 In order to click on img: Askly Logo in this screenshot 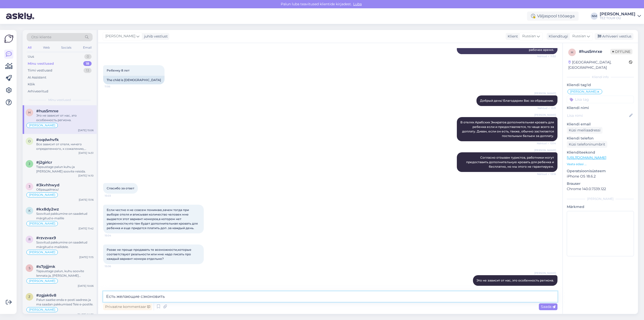, I will do `click(9, 39)`.